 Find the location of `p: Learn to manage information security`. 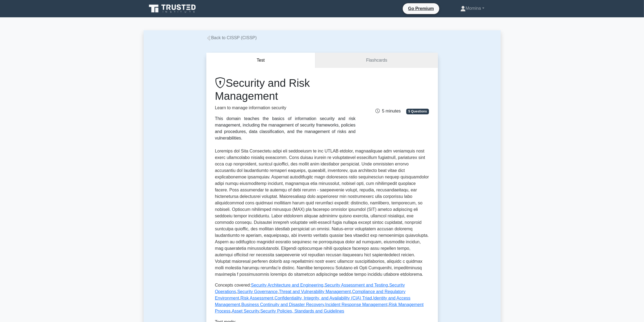

p: Learn to manage information security is located at coordinates (285, 108).